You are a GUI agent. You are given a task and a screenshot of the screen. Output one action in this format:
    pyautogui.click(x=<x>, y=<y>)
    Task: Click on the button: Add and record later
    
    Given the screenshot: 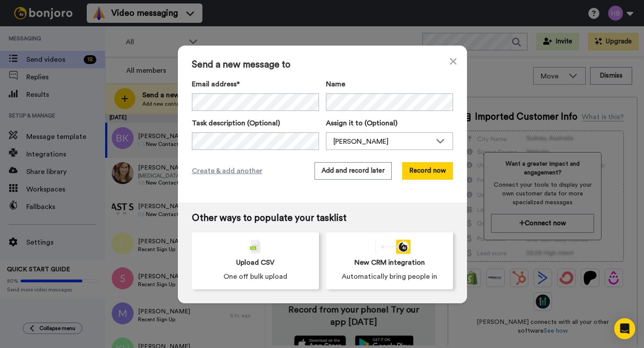 What is the action you would take?
    pyautogui.click(x=353, y=171)
    